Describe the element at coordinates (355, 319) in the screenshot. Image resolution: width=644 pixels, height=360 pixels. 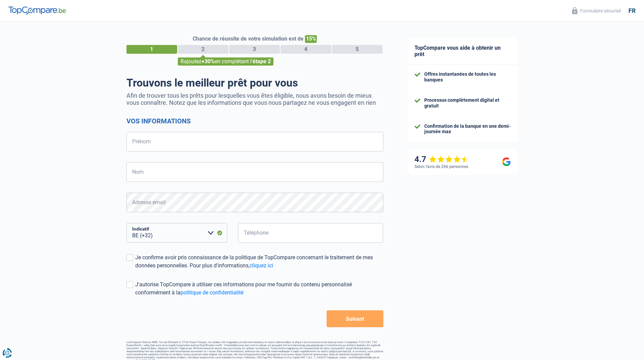
I see `button: Suivant` at that location.